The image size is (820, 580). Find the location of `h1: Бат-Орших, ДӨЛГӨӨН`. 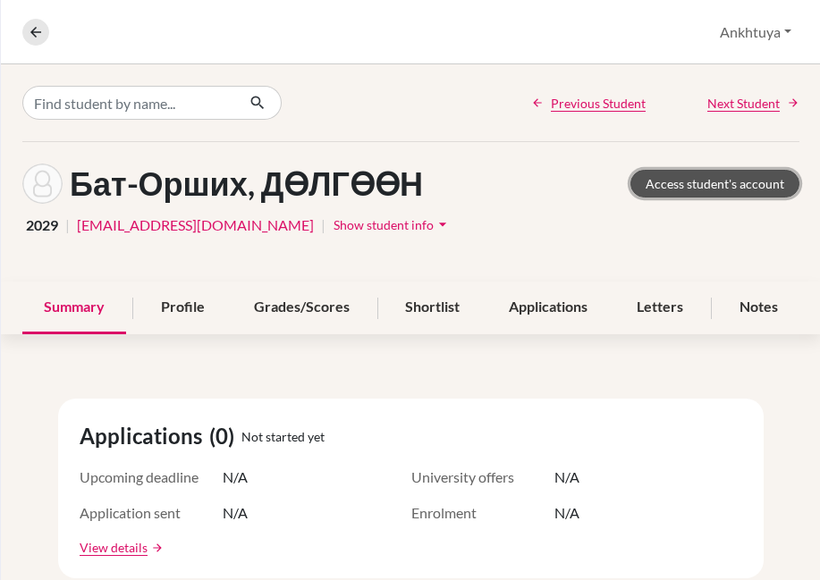

h1: Бат-Орших, ДӨЛГӨӨН is located at coordinates (246, 183).